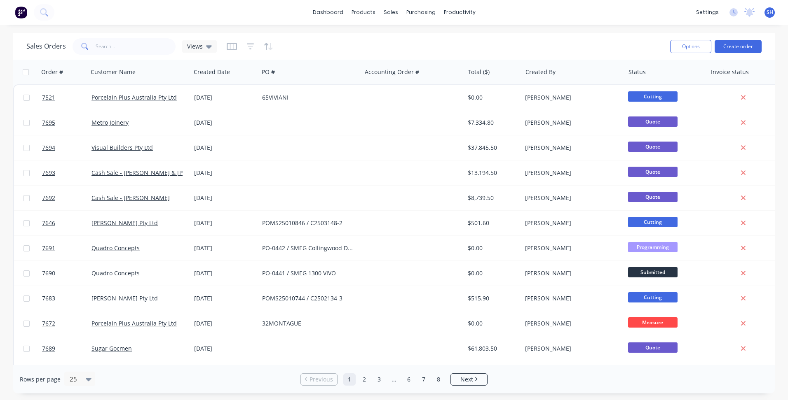 This screenshot has height=400, width=788. I want to click on div: Created By, so click(540, 72).